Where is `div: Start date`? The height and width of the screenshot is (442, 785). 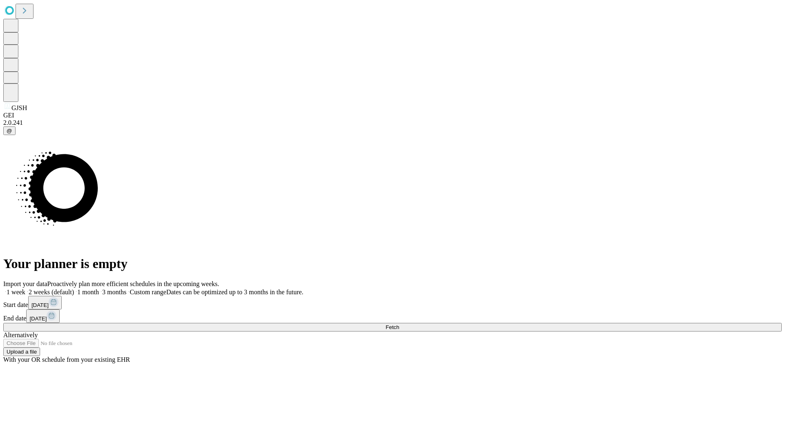
div: Start date is located at coordinates (393, 302).